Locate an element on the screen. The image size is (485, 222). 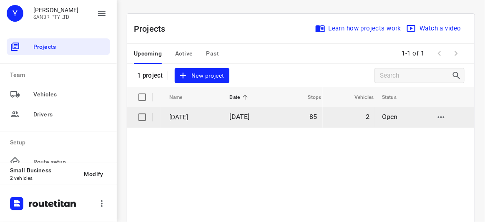
p: Yvonne Wong is located at coordinates (56, 10).